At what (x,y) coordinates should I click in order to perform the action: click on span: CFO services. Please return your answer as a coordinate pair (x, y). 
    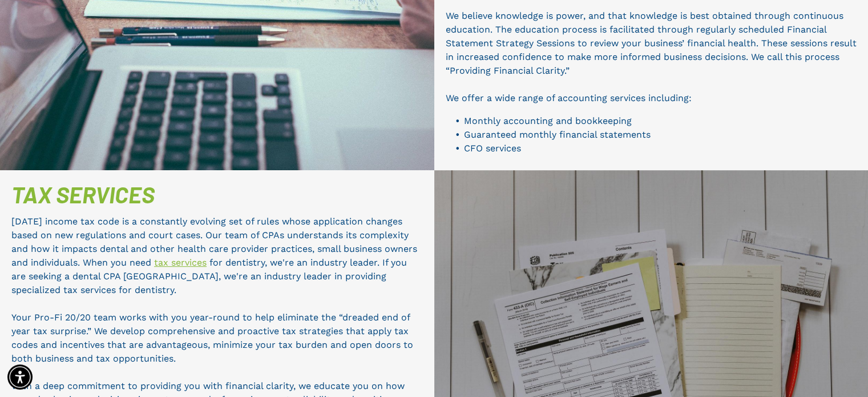
    Looking at the image, I should click on (493, 148).